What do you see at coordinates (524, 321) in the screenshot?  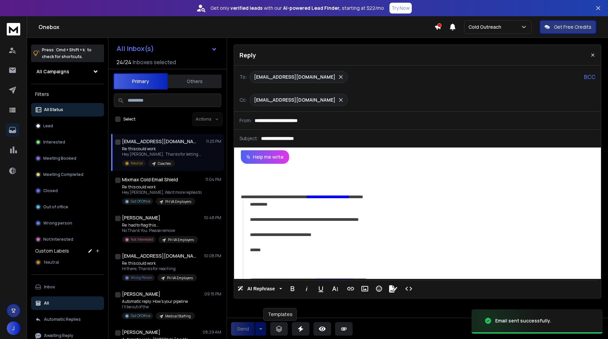 I see `div: Email sent successfully.` at bounding box center [524, 321].